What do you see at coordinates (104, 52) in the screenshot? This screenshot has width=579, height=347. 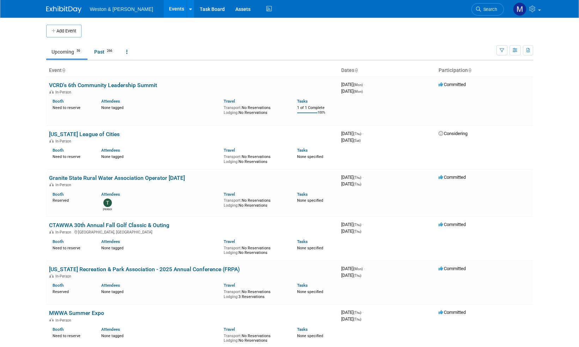 I see `a: Past266` at bounding box center [104, 52].